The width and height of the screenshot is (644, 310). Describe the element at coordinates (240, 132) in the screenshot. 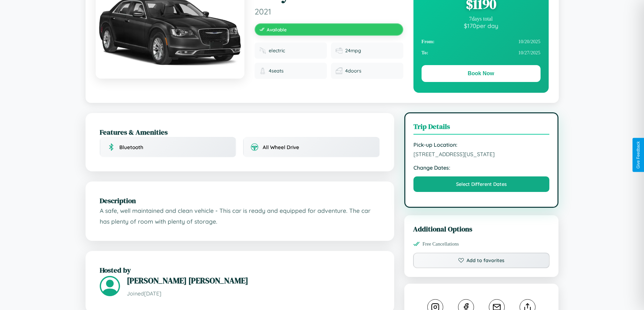

I see `h2: Features & Amenities` at that location.